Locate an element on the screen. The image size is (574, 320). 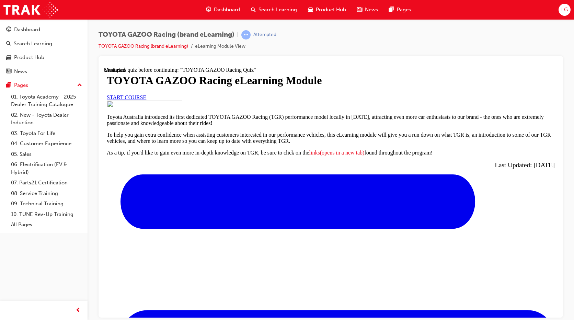
button: DashboardSearch LearningProduct HubNews is located at coordinates (44, 50).